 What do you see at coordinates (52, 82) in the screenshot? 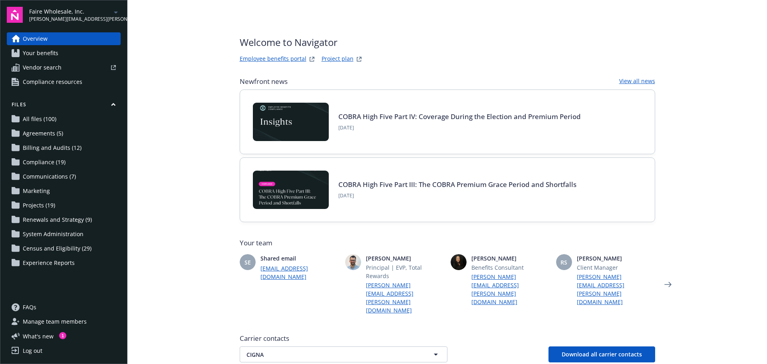
I see `span: Compliance resources` at bounding box center [52, 82].